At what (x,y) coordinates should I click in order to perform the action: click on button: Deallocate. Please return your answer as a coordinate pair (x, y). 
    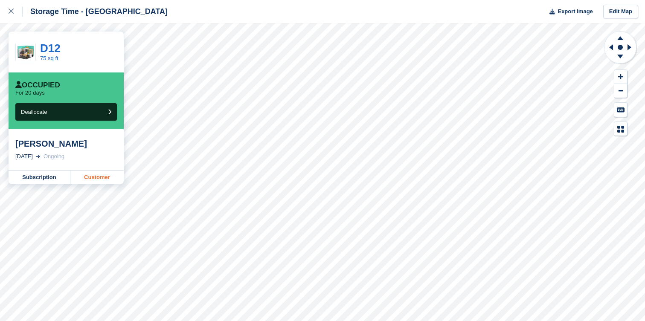
    Looking at the image, I should click on (66, 112).